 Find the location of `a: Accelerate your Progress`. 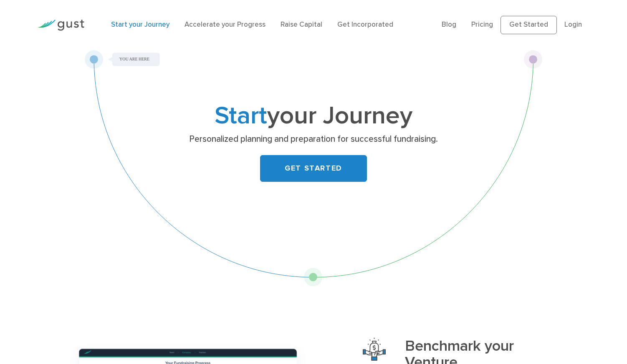

a: Accelerate your Progress is located at coordinates (225, 25).